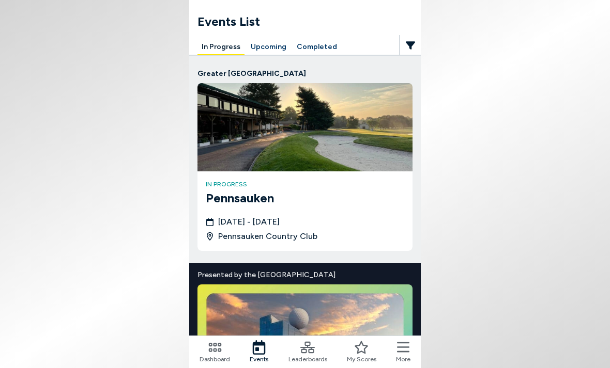 Image resolution: width=610 pixels, height=368 pixels. Describe the element at coordinates (259, 360) in the screenshot. I see `span: Events` at that location.